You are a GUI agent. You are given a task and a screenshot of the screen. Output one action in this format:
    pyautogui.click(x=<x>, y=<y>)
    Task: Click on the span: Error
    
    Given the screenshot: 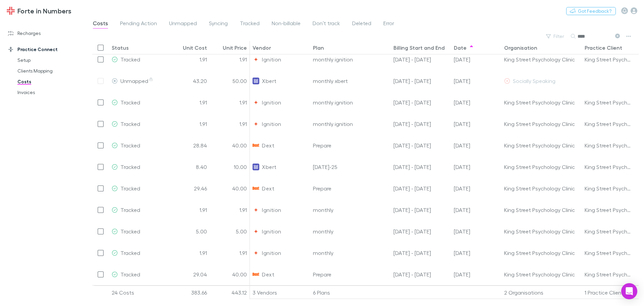 What is the action you would take?
    pyautogui.click(x=389, y=24)
    